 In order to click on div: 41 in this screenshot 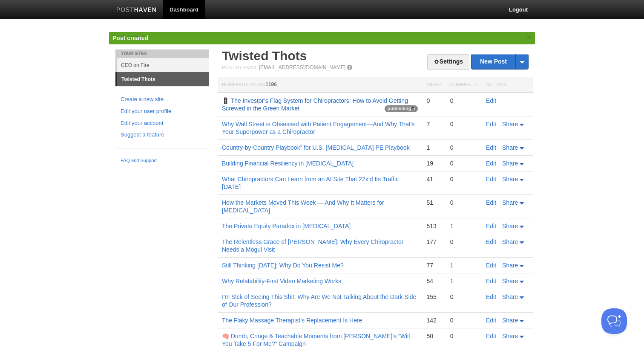, I will do `click(434, 179)`.